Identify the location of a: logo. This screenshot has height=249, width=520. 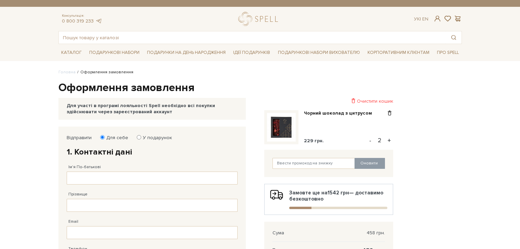
(259, 19).